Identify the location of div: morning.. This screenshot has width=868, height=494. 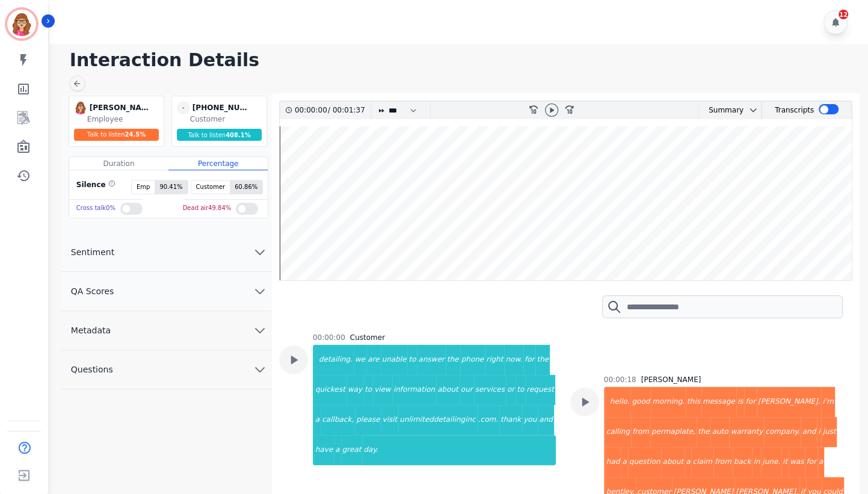
(668, 402).